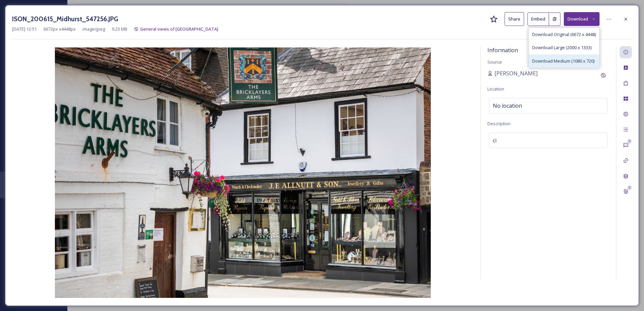 This screenshot has width=644, height=311. I want to click on span: 6672 px x 4448 px, so click(59, 29).